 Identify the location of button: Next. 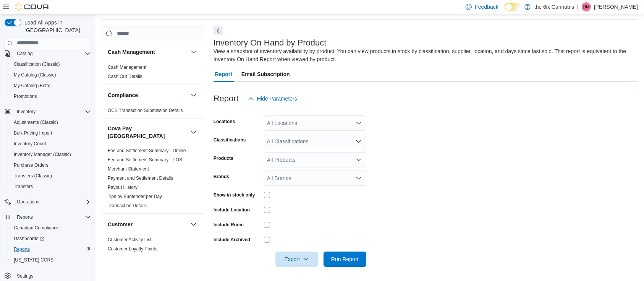
(218, 30).